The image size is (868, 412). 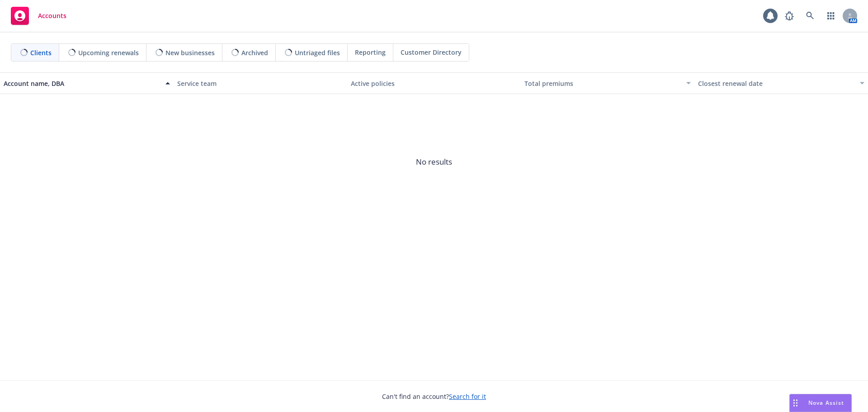 What do you see at coordinates (821, 403) in the screenshot?
I see `button: Nova Assist` at bounding box center [821, 403].